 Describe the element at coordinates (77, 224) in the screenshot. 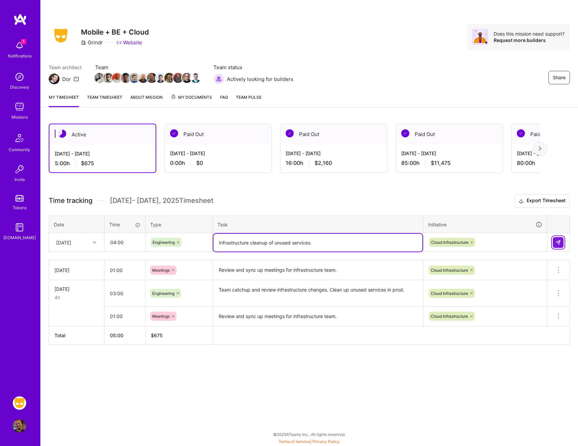

I see `th: Date` at that location.